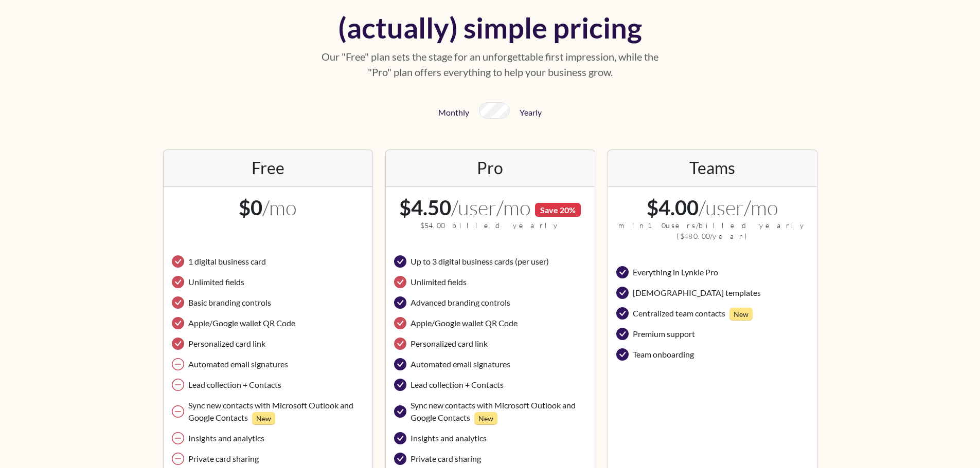 The image size is (980, 468). Describe the element at coordinates (712, 230) in the screenshot. I see `small: min 10 users/billed yearly ( $480.00 /year)` at that location.